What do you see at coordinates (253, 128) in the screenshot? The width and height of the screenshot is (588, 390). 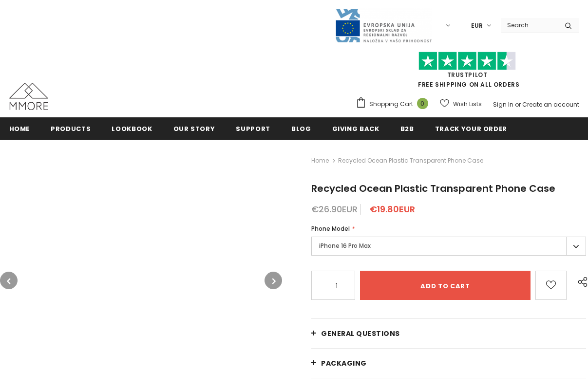 I see `span: support` at bounding box center [253, 128].